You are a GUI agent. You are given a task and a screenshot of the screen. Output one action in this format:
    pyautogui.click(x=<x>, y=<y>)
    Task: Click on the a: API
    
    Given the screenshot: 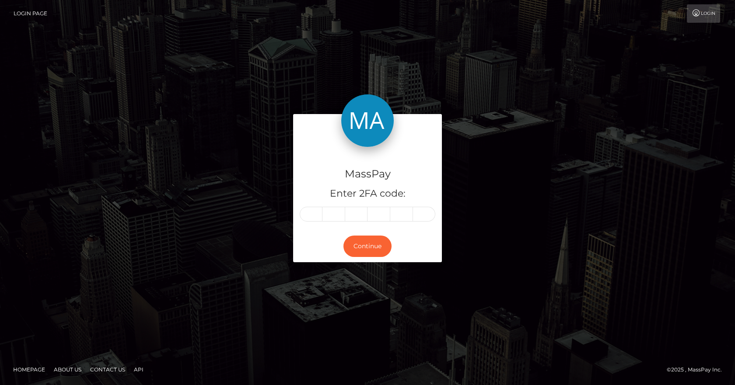 What is the action you would take?
    pyautogui.click(x=139, y=370)
    